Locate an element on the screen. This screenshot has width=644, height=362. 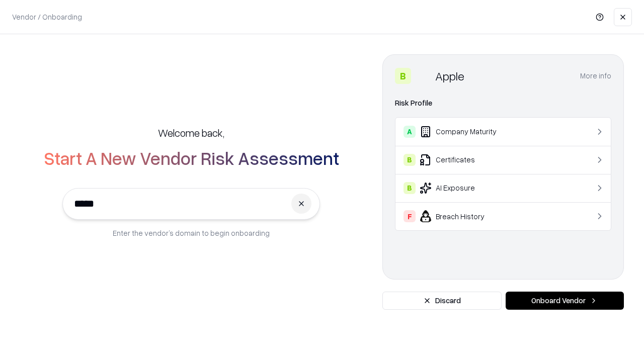
div: A is located at coordinates (410, 132).